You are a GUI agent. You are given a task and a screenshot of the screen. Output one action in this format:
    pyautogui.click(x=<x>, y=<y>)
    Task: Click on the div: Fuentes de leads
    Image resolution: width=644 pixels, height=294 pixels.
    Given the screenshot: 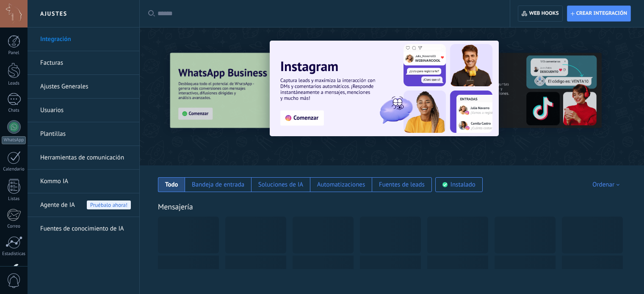 What is the action you would take?
    pyautogui.click(x=402, y=185)
    